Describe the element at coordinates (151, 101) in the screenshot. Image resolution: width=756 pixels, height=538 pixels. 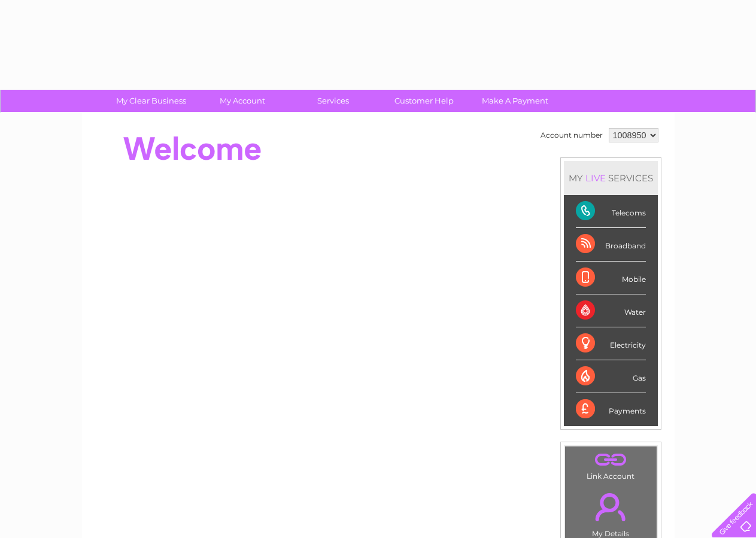
I see `a: My Clear Business` at that location.